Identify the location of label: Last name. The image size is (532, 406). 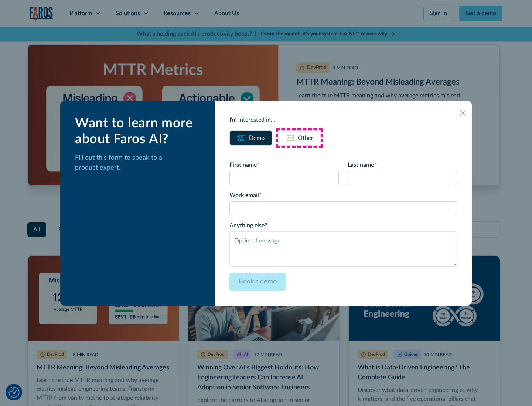
(403, 165).